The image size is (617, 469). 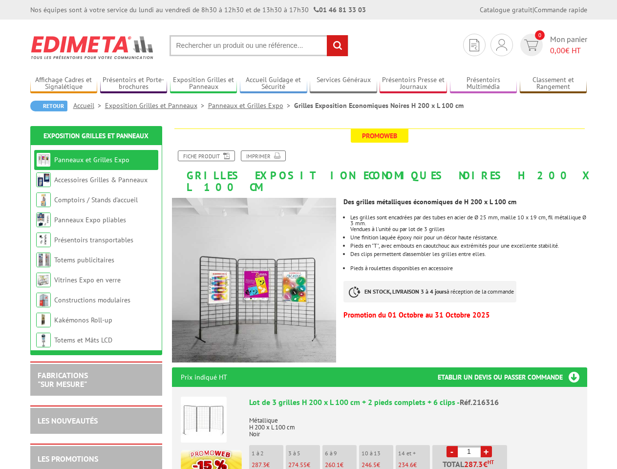 What do you see at coordinates (43, 160) in the screenshot?
I see `img: Panneaux et Grilles Expo` at bounding box center [43, 160].